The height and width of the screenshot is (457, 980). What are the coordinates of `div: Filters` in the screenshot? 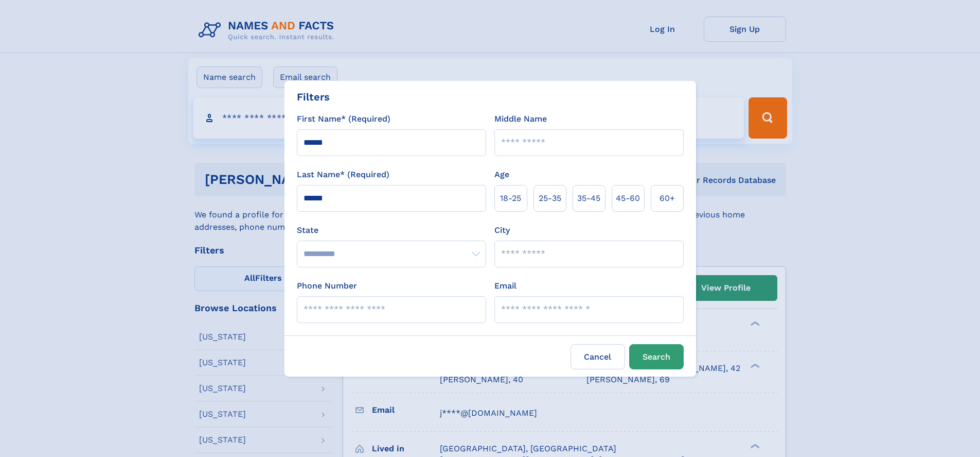 It's located at (313, 97).